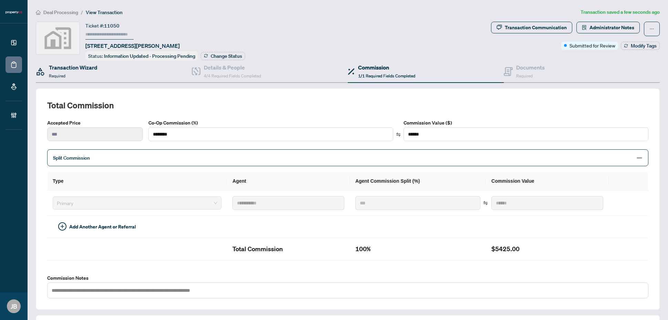 Image resolution: width=668 pixels, height=320 pixels. I want to click on h4: Documents, so click(530, 67).